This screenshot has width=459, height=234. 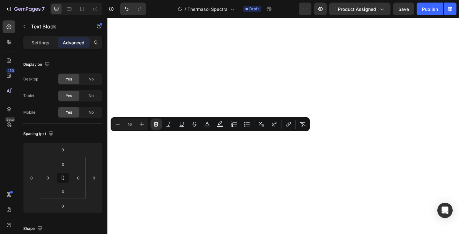 I want to click on span: 1 product assigned, so click(x=356, y=9).